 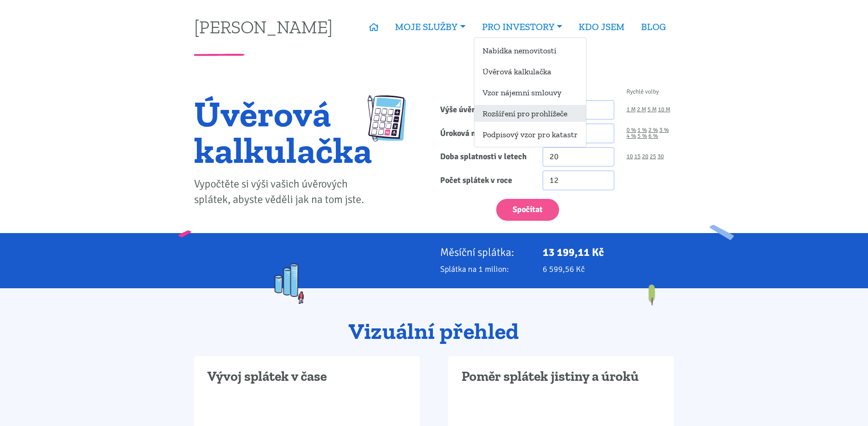 What do you see at coordinates (485, 269) in the screenshot?
I see `p: Splátka na 1 milion:` at bounding box center [485, 269].